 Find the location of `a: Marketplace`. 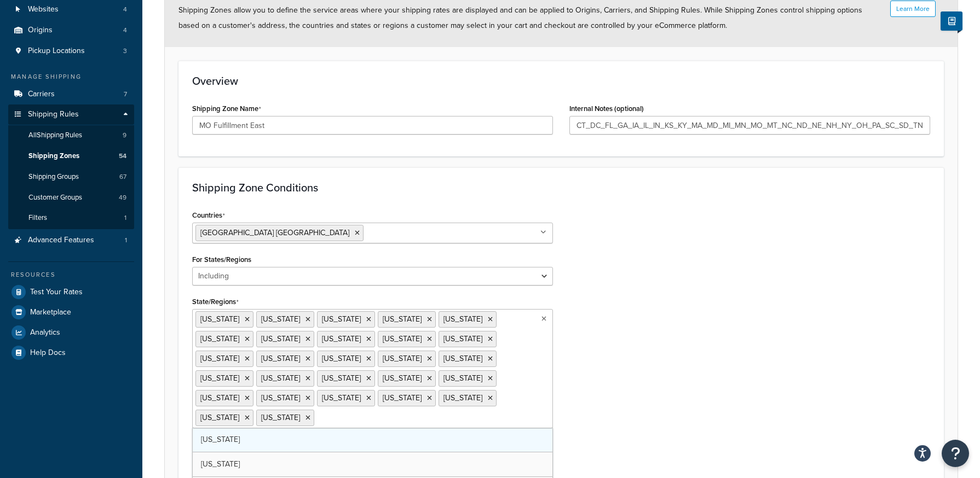

a: Marketplace is located at coordinates (71, 313).